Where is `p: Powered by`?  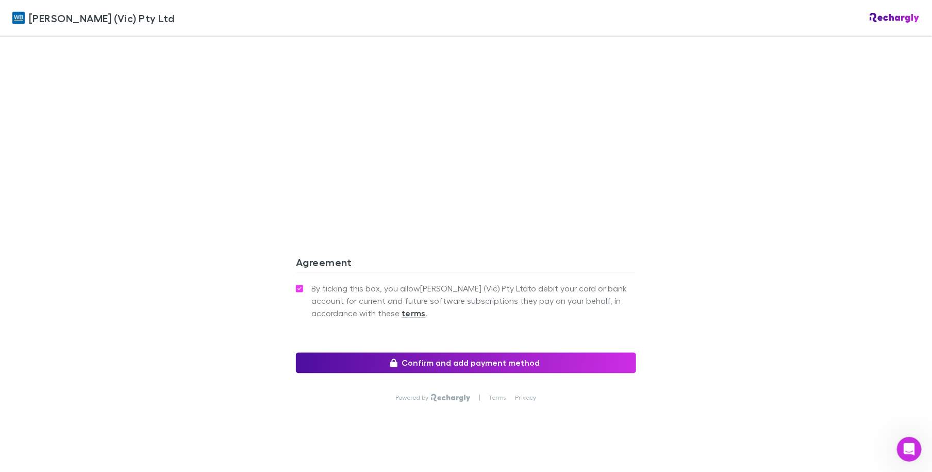
p: Powered by is located at coordinates (413, 398).